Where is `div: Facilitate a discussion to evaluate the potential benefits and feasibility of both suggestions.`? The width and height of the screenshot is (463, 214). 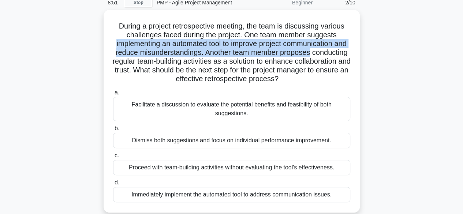
div: Facilitate a discussion to evaluate the potential benefits and feasibility of both suggestions. is located at coordinates (232, 109).